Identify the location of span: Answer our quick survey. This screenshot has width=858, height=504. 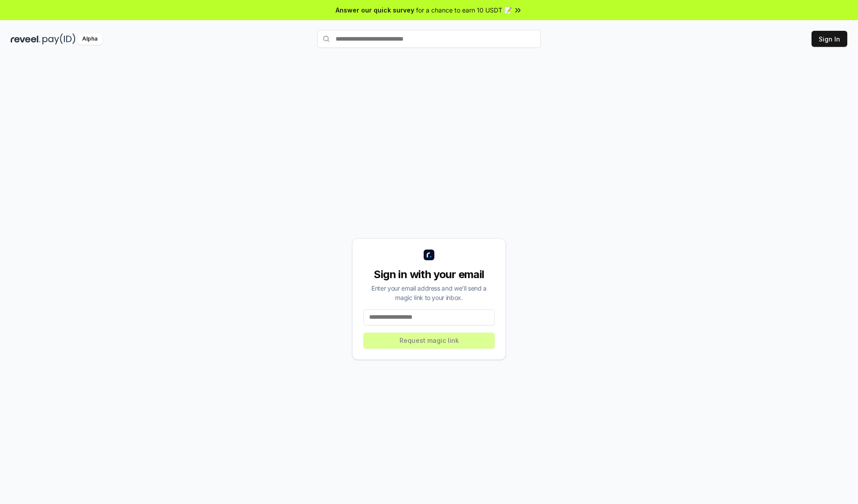
(375, 10).